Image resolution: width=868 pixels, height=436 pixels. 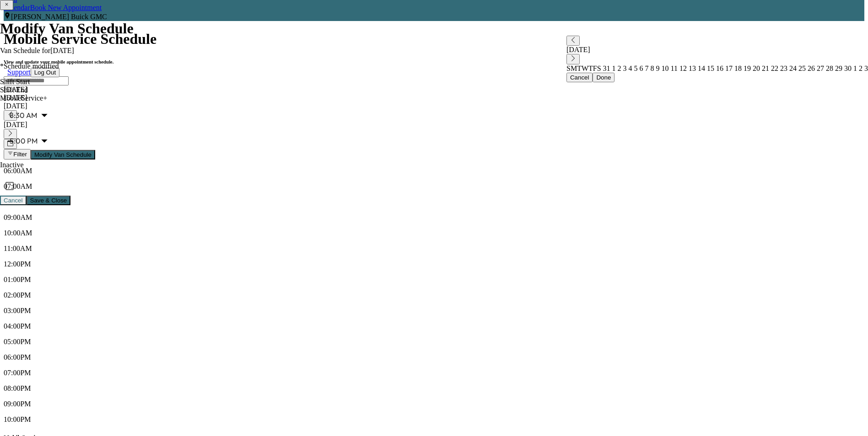 I want to click on span: 31, so click(x=606, y=68).